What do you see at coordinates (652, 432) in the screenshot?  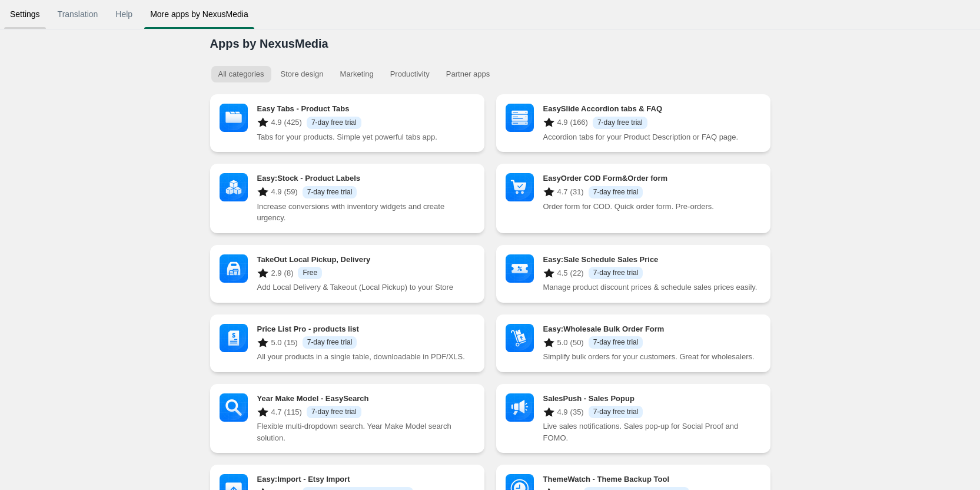 I see `p: Live sales notifications. Sales pop-up for Social Proof and FOMO.` at bounding box center [652, 432].